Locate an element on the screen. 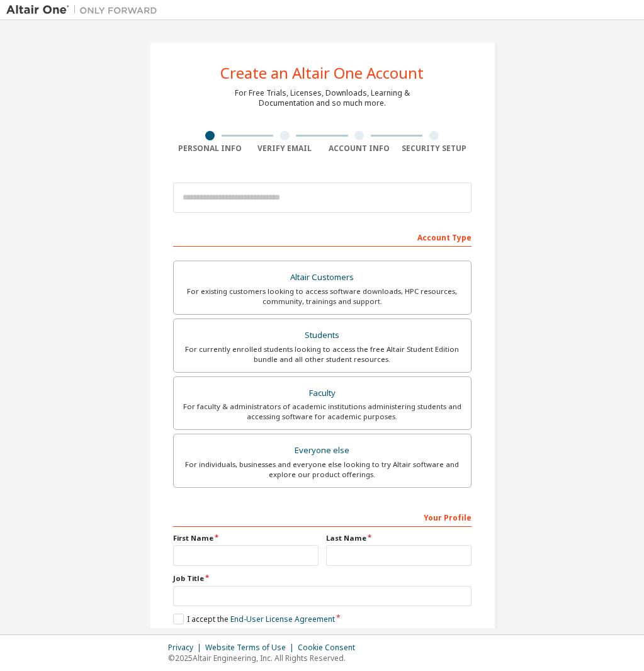 The width and height of the screenshot is (644, 671). div: For currently enrolled students looking to access the free Altair Student Edition bundle and all ... is located at coordinates (322, 354).